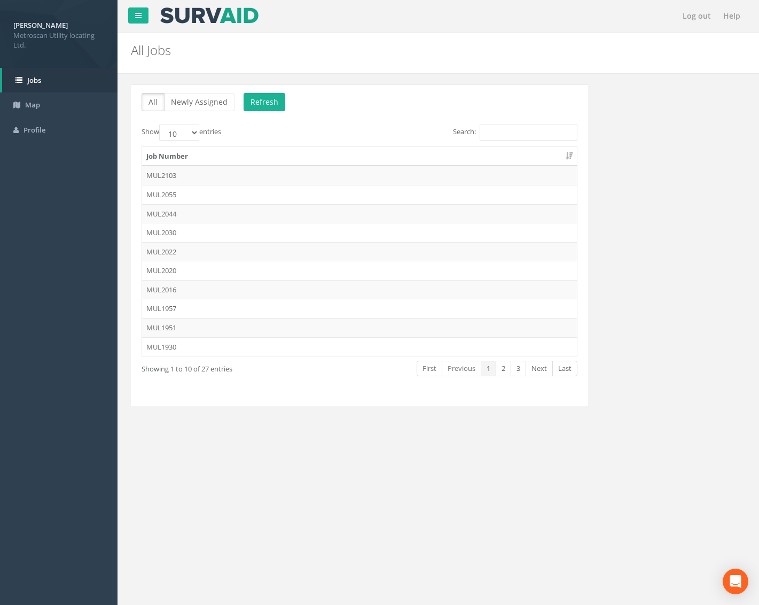 Image resolution: width=759 pixels, height=605 pixels. I want to click on span: Profile, so click(34, 130).